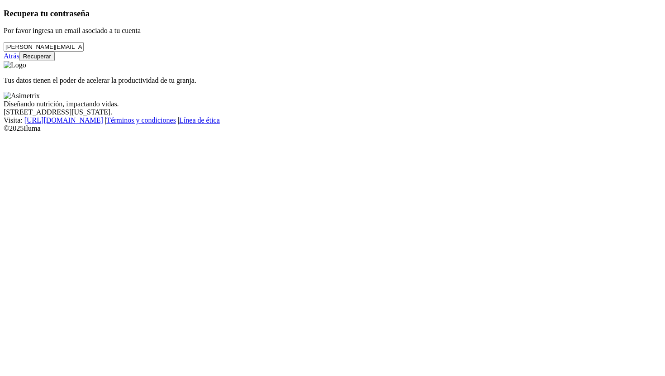  What do you see at coordinates (15, 65) in the screenshot?
I see `img: Logo` at bounding box center [15, 65].